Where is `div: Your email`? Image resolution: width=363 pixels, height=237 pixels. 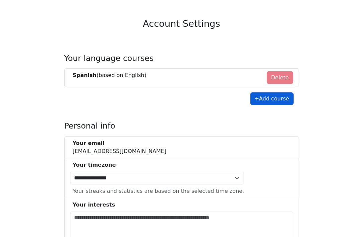
div: Your email is located at coordinates (120, 143).